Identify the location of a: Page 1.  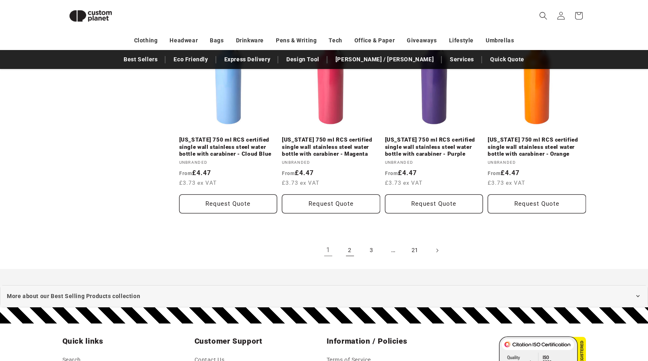
(328, 250).